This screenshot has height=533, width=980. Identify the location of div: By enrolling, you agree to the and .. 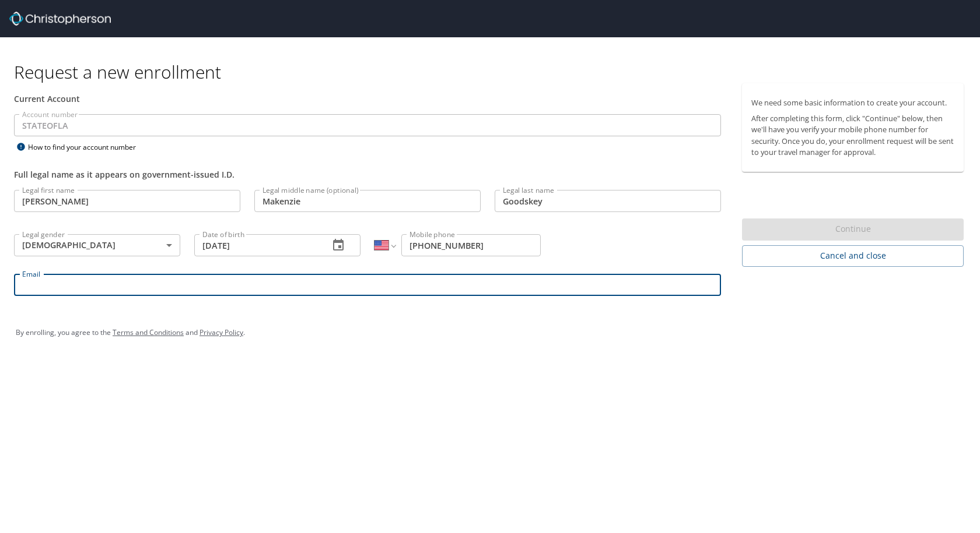
(490, 333).